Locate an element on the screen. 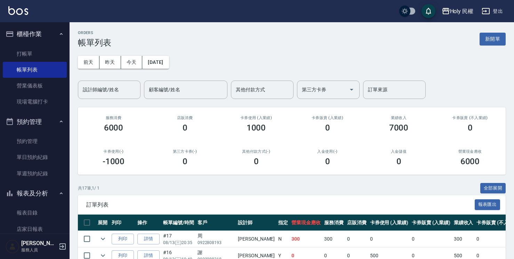 The height and width of the screenshot is (259, 514). h2: 卡券販賣 (不入業績) is located at coordinates (470, 118).